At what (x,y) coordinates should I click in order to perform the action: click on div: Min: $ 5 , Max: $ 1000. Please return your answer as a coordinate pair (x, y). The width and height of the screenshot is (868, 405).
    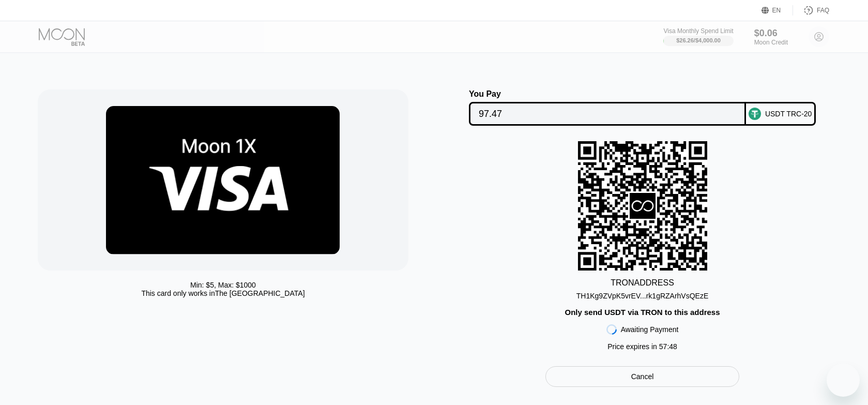
    Looking at the image, I should click on (222, 285).